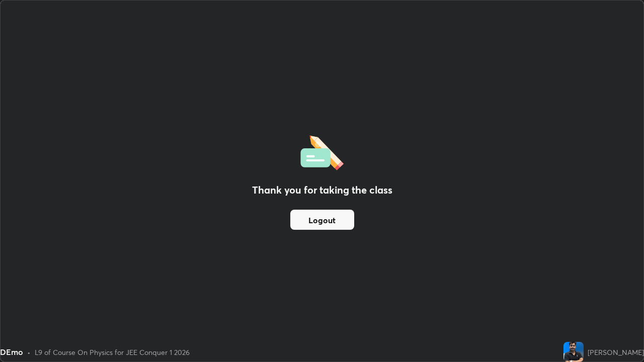 This screenshot has height=362, width=644. I want to click on img: ea0f9c6474774c10bedd37f73a00240d.jpg, so click(574, 352).